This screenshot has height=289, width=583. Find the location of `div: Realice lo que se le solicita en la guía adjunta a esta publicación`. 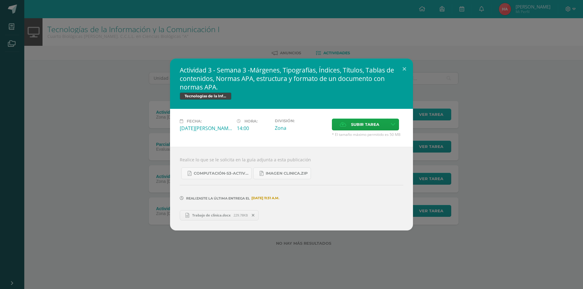

div: Realice lo que se le solicita en la guía adjunta a esta publicación is located at coordinates (291, 188).